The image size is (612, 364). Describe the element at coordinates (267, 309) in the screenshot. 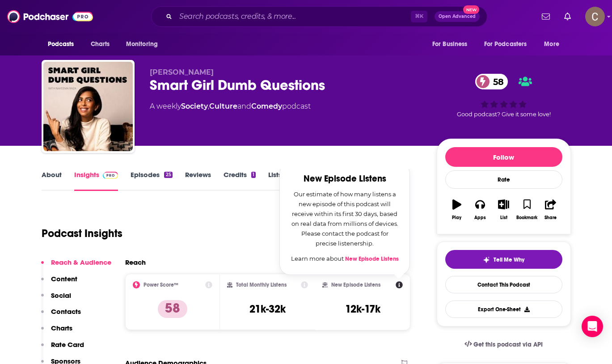

I see `h3: 21k-32k` at that location.